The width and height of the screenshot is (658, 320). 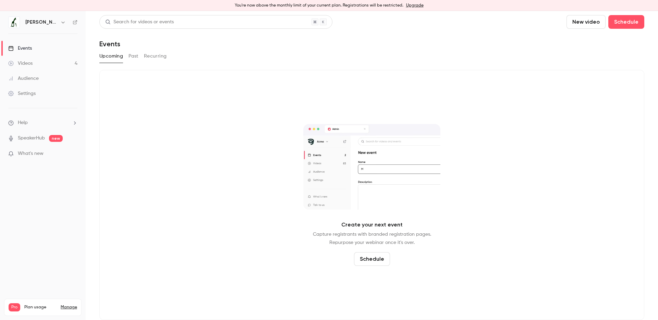 What do you see at coordinates (23, 79) in the screenshot?
I see `div: Audience` at bounding box center [23, 79].